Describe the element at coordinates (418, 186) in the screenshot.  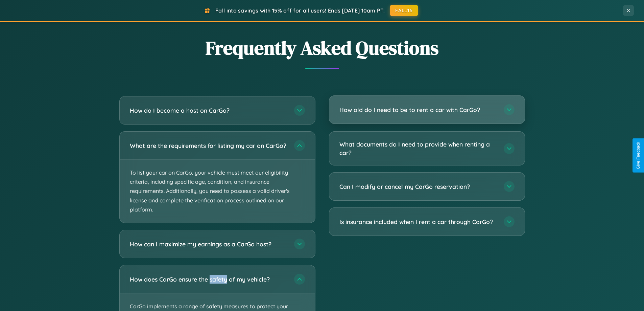
I see `h3: Can I modify or cancel my CarGo reservation?` at that location.